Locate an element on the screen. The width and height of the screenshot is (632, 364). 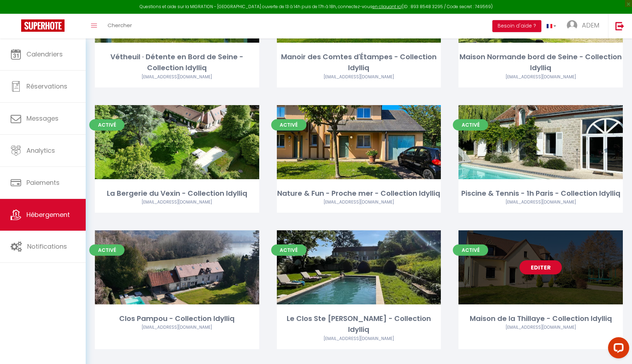
div: Nature & Fun - Proche mer - Collection Idylliq is located at coordinates (359, 193).